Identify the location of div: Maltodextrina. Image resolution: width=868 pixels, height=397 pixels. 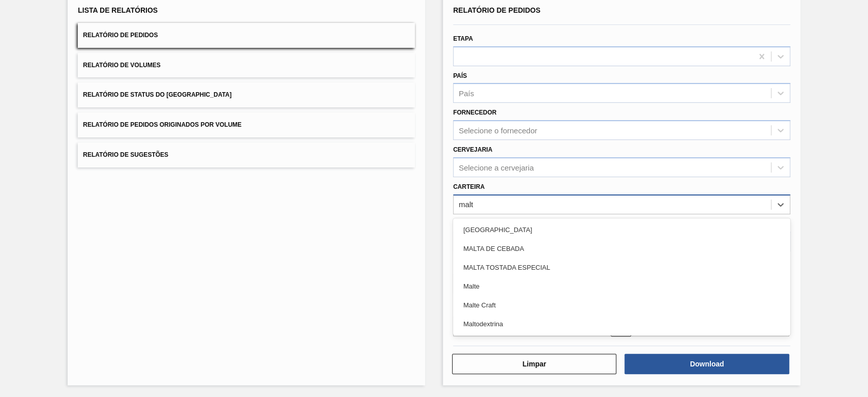
(621, 324).